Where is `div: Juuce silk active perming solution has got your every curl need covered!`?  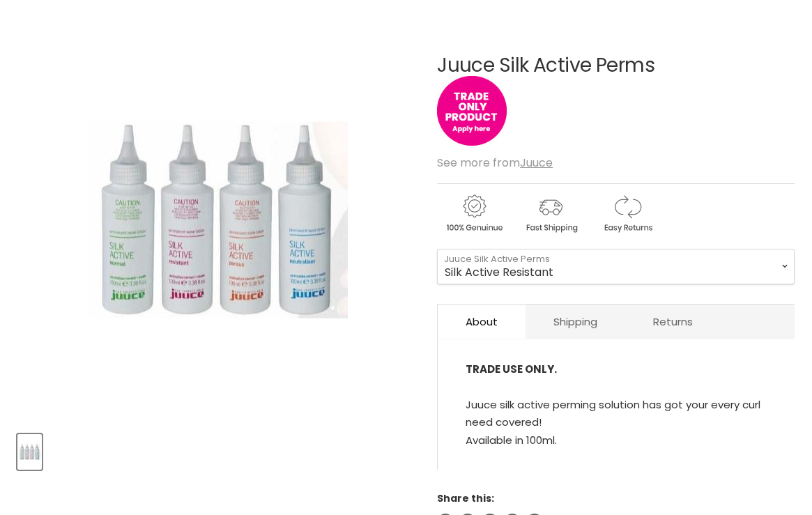 div: Juuce silk active perming solution has got your every curl need covered! is located at coordinates (616, 396).